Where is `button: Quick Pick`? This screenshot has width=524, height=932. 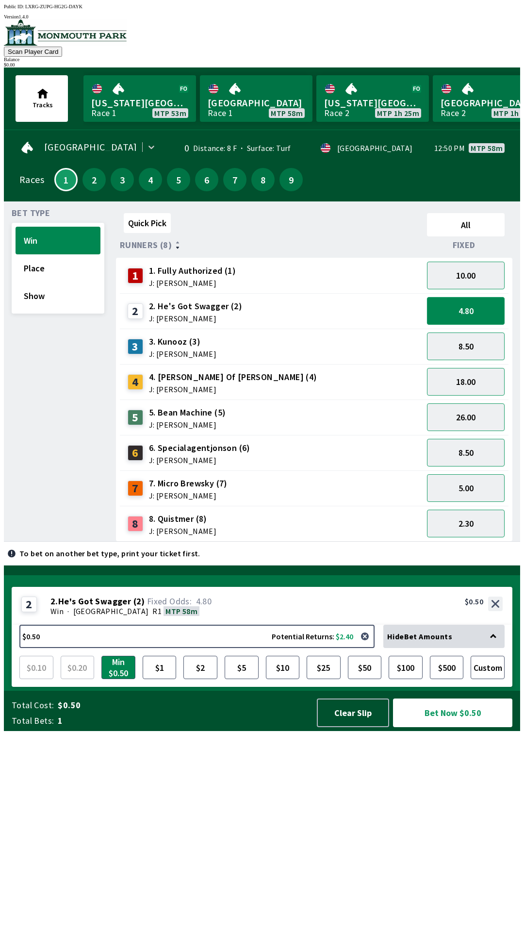
button: Quick Pick is located at coordinates (147, 223).